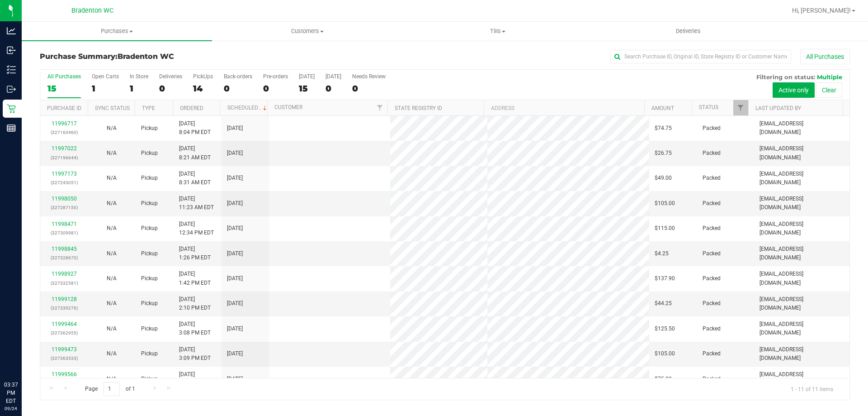 The height and width of the screenshot is (416, 868). Describe the element at coordinates (663, 108) in the screenshot. I see `a: Amount` at that location.